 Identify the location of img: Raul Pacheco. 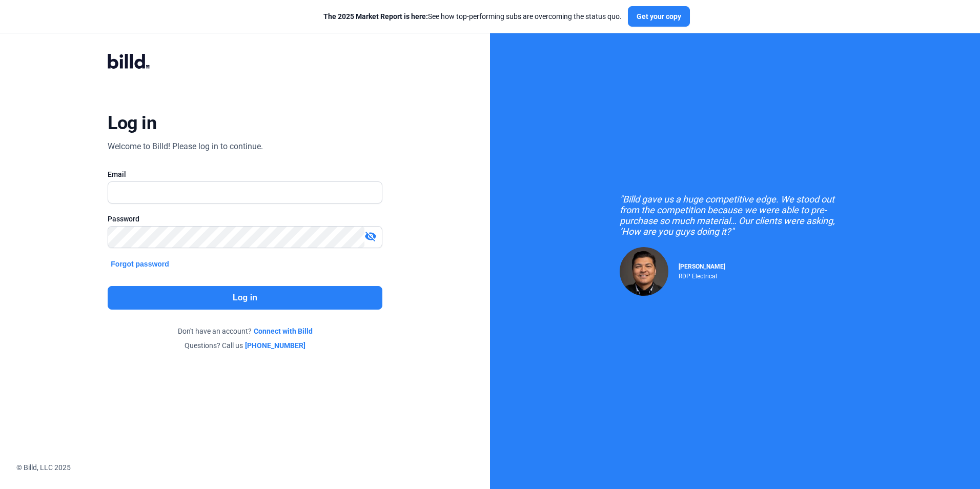
(644, 271).